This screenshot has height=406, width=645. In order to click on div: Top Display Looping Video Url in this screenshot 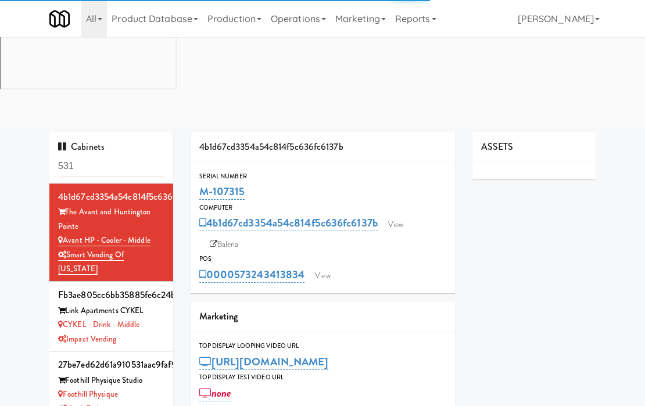, I will do `click(322, 346)`.